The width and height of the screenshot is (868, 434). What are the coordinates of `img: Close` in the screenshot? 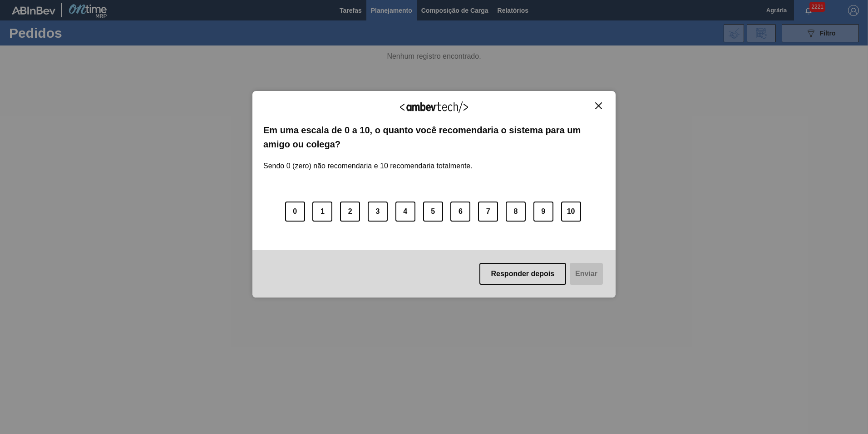 It's located at (599, 105).